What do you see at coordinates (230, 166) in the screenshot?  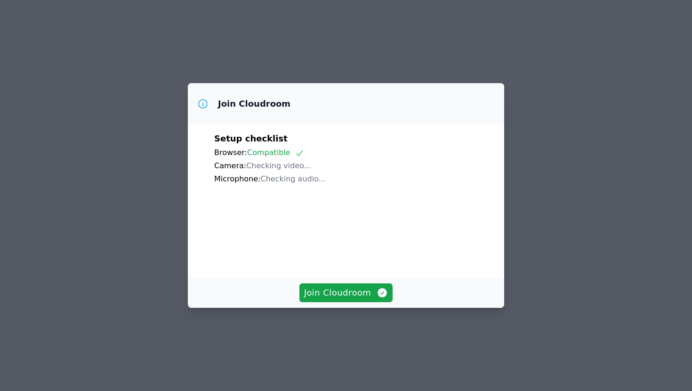 I see `span: Camera:` at bounding box center [230, 166].